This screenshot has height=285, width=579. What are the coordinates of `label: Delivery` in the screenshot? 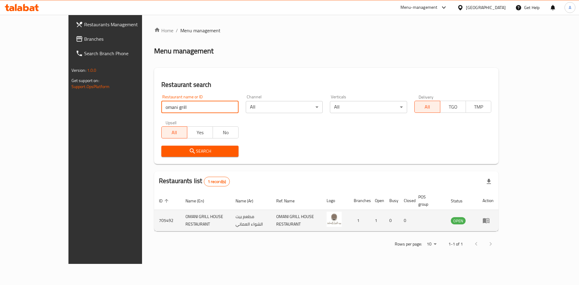 It's located at (426, 97).